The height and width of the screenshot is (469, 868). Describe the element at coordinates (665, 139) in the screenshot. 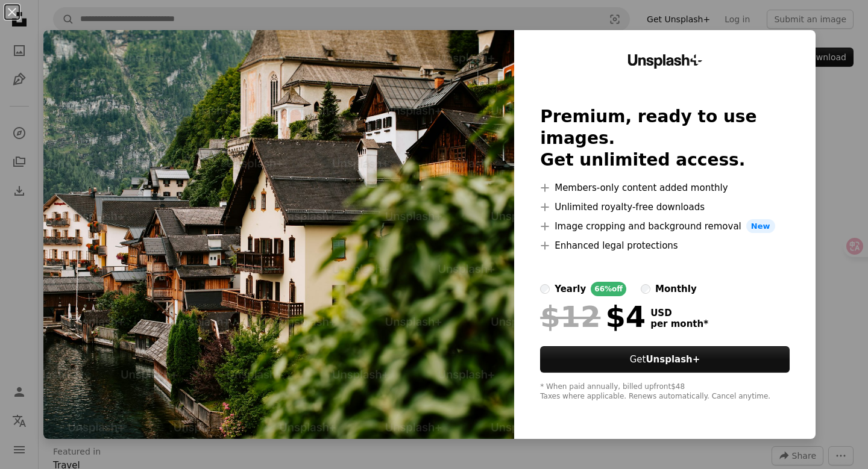

I see `h2: Premium, ready to use images. Get unlimited access.` at that location.